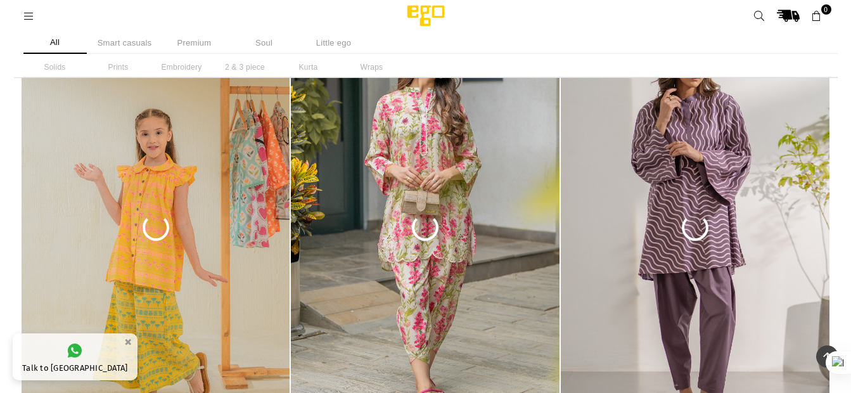  I want to click on li: Smart casuals, so click(125, 42).